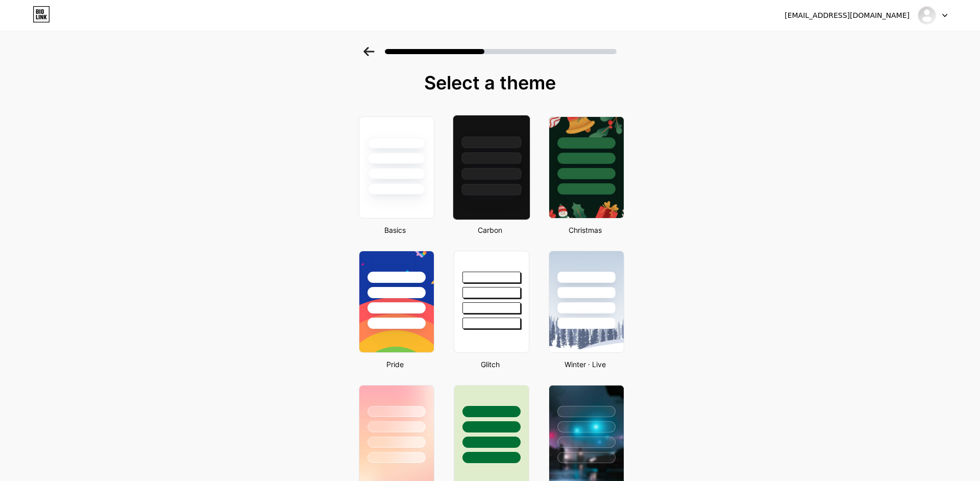 This screenshot has height=481, width=980. I want to click on div: Pride, so click(395, 363).